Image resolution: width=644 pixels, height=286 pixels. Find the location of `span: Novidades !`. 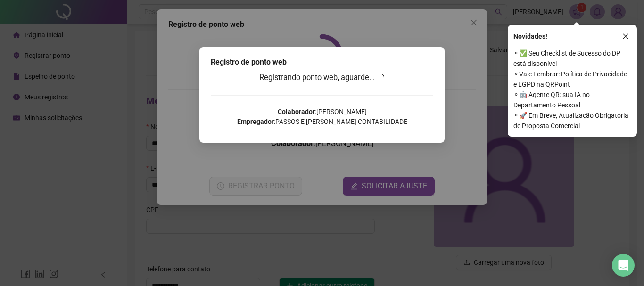

span: Novidades ! is located at coordinates (530, 36).